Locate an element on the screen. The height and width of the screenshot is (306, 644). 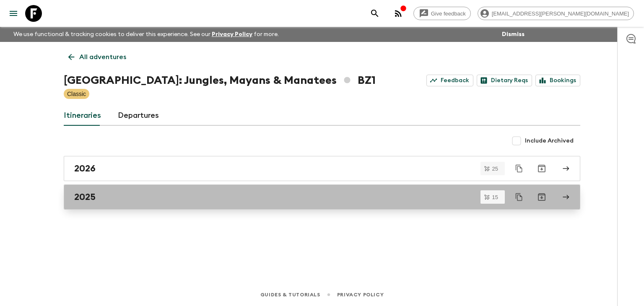
p: We use functional & tracking cookies to deliver this experience. See our for more. is located at coordinates (146, 34).